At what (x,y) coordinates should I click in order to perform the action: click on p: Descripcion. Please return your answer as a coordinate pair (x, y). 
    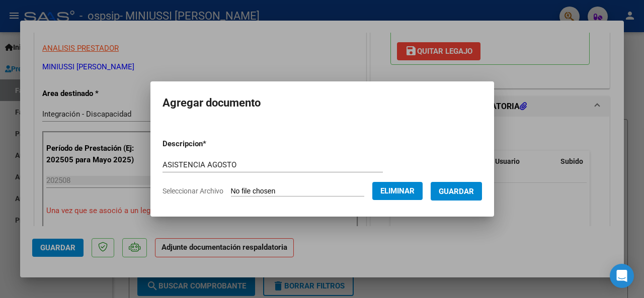
    Looking at the image, I should click on (211, 144).